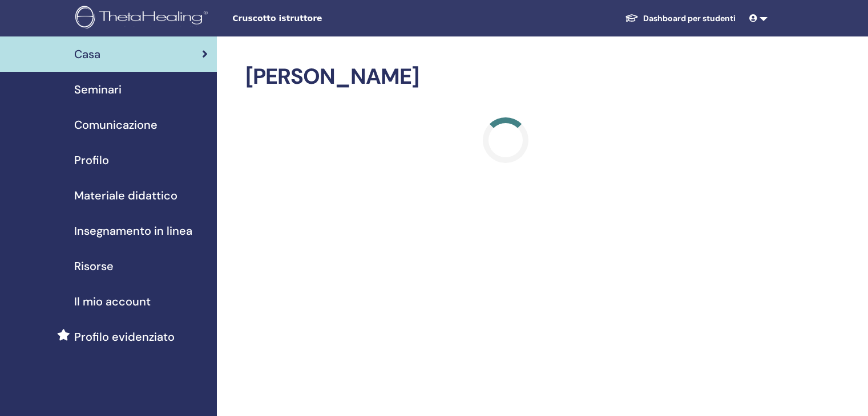 The width and height of the screenshot is (868, 416). Describe the element at coordinates (116, 125) in the screenshot. I see `span: Comunicazione` at that location.